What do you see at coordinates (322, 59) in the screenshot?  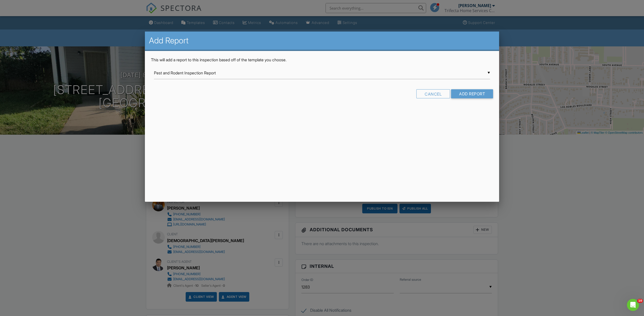 I see `p: This will add a report to this inspection based off of the template you choose.` at bounding box center [322, 59].